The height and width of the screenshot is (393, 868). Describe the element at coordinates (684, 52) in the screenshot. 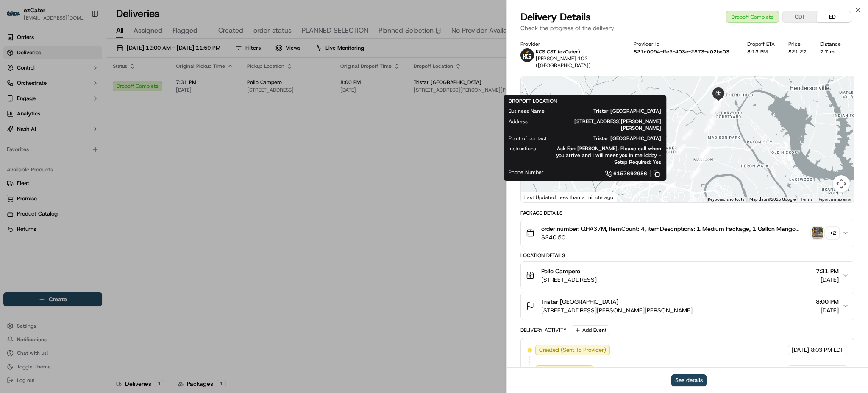

I see `button: 821c0094-ffe5-403e-2873-a02be03a31ad` at that location.